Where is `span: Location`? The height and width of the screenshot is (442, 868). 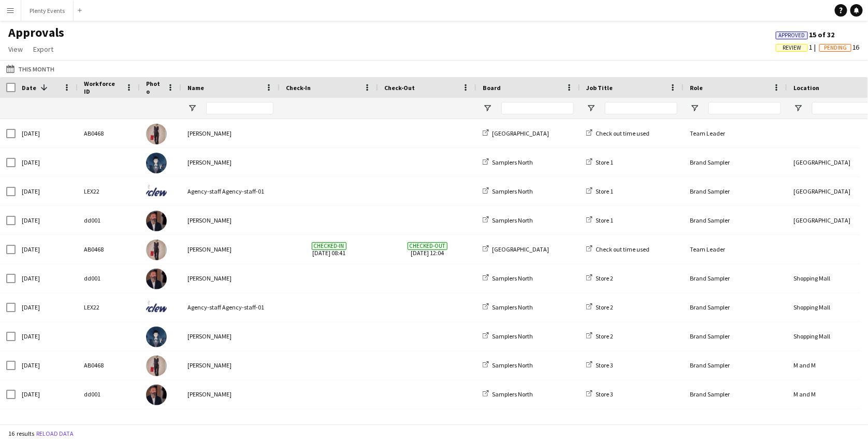
span: Location is located at coordinates (806, 88).